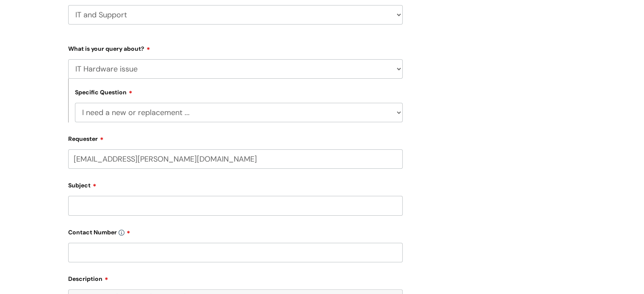 This screenshot has height=294, width=644. Describe the element at coordinates (236, 231) in the screenshot. I see `label: Contact Number` at that location.